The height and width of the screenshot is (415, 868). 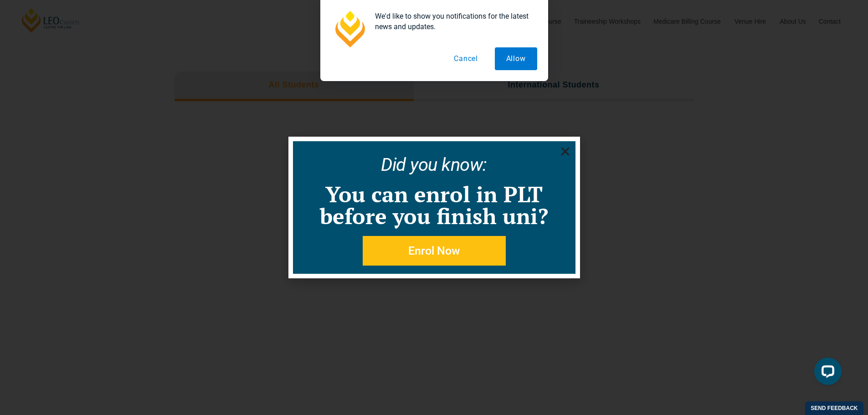 What do you see at coordinates (434, 250) in the screenshot?
I see `a: Enrol Now` at bounding box center [434, 250].